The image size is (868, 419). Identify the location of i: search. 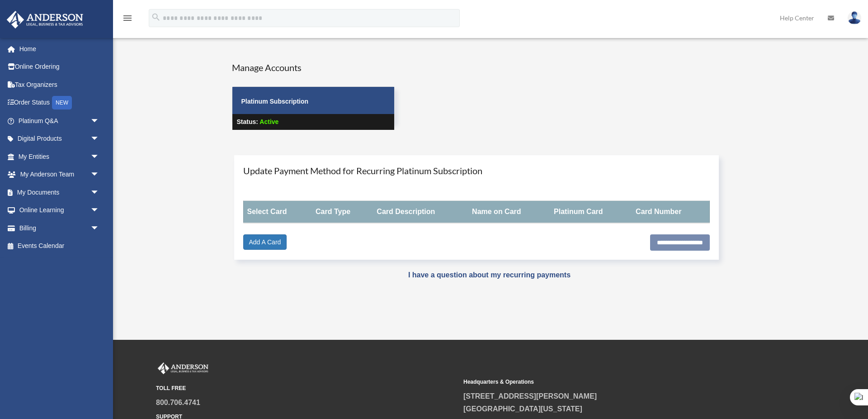
(156, 17).